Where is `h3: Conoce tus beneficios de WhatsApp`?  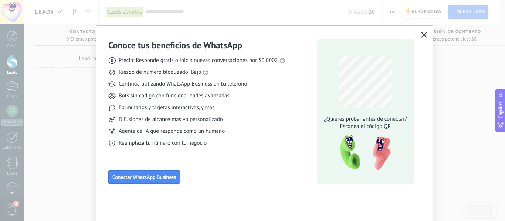
h3: Conoce tus beneficios de WhatsApp is located at coordinates (175, 45).